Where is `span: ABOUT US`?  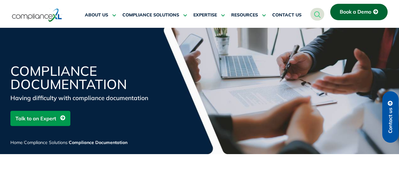 span: ABOUT US is located at coordinates (97, 15).